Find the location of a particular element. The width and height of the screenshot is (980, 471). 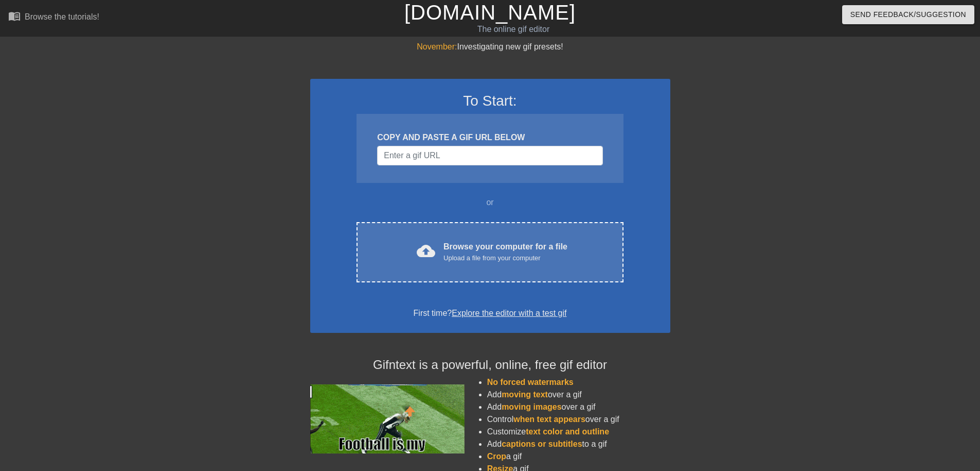

span: November: is located at coordinates (437, 47).